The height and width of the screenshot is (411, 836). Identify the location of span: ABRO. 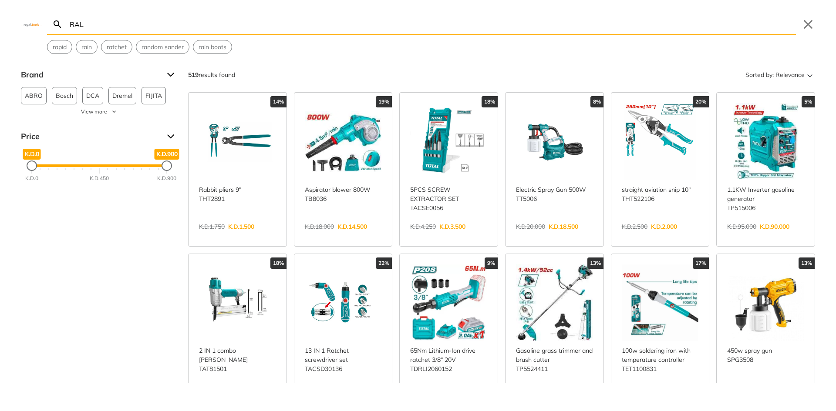
(34, 96).